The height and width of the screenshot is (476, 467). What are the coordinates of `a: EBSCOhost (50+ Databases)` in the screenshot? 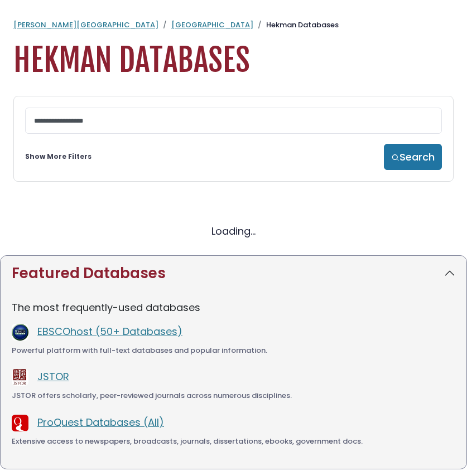 It's located at (110, 331).